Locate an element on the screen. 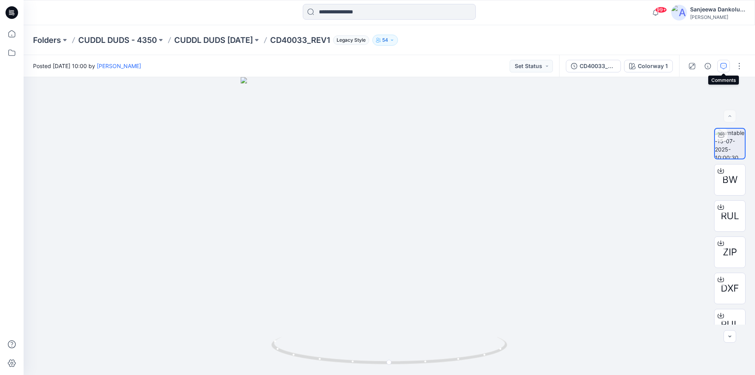  span: DXF is located at coordinates (730, 288).